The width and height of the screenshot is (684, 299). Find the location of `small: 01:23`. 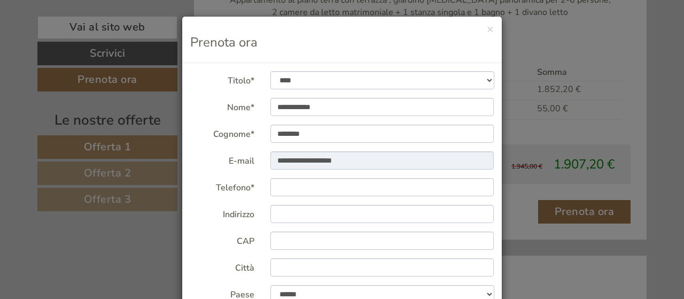

small: 01:23 is located at coordinates (89, 56).